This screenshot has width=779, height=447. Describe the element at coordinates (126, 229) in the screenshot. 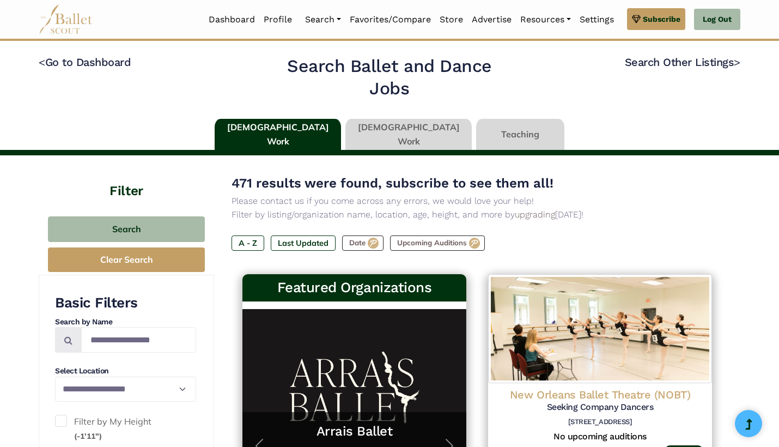

I see `button: Search` at that location.